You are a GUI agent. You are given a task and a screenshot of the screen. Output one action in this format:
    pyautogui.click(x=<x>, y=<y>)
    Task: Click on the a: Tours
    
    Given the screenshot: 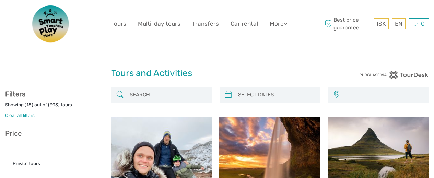 What is the action you would take?
    pyautogui.click(x=119, y=24)
    